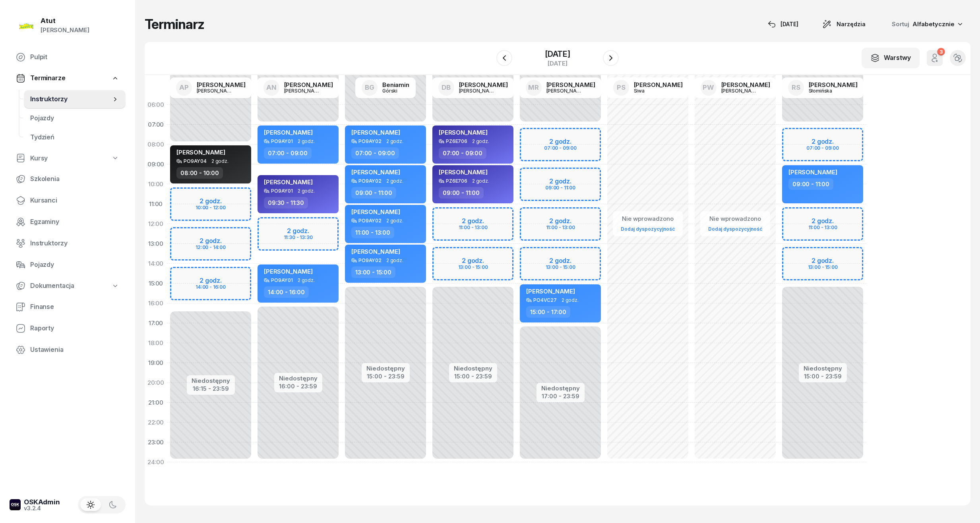 This screenshot has height=523, width=980. What do you see at coordinates (156, 323) in the screenshot?
I see `div: 17:00` at bounding box center [156, 323].